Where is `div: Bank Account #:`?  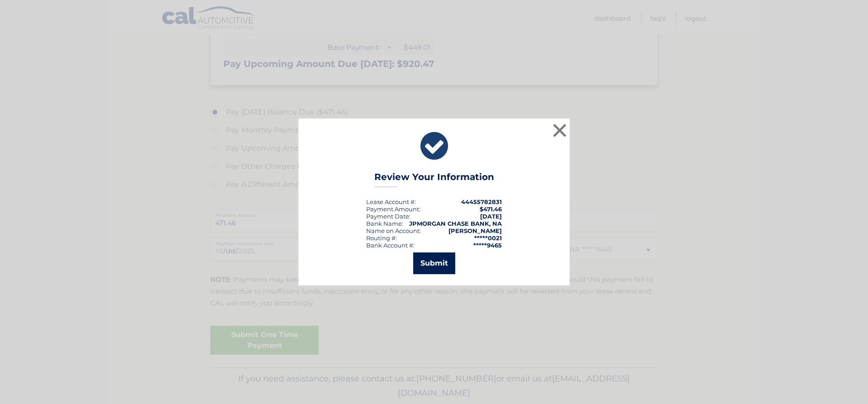
div: Bank Account #: is located at coordinates (390, 245).